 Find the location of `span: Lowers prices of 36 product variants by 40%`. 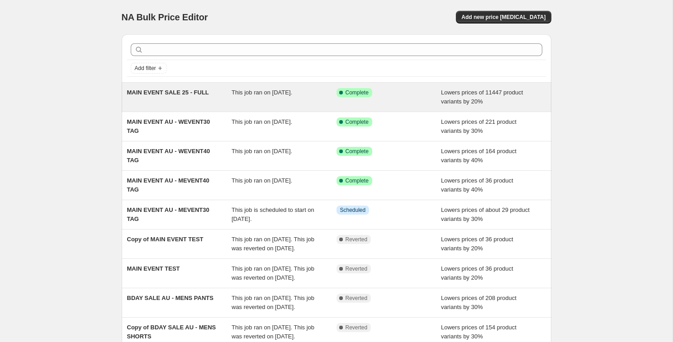

span: Lowers prices of 36 product variants by 40% is located at coordinates (477, 185).